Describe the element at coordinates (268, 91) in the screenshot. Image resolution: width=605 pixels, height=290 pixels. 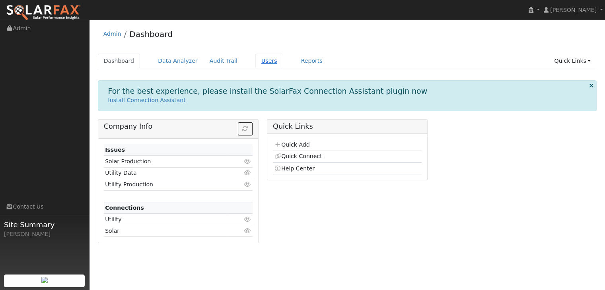
I see `h1: For the best experience, please install the SolarFax Connection Assistant plugin now` at that location.